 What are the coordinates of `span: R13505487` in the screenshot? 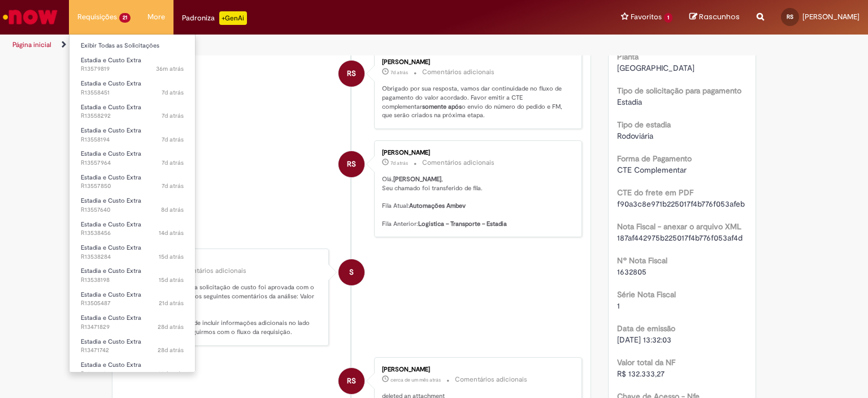 It's located at (132, 303).